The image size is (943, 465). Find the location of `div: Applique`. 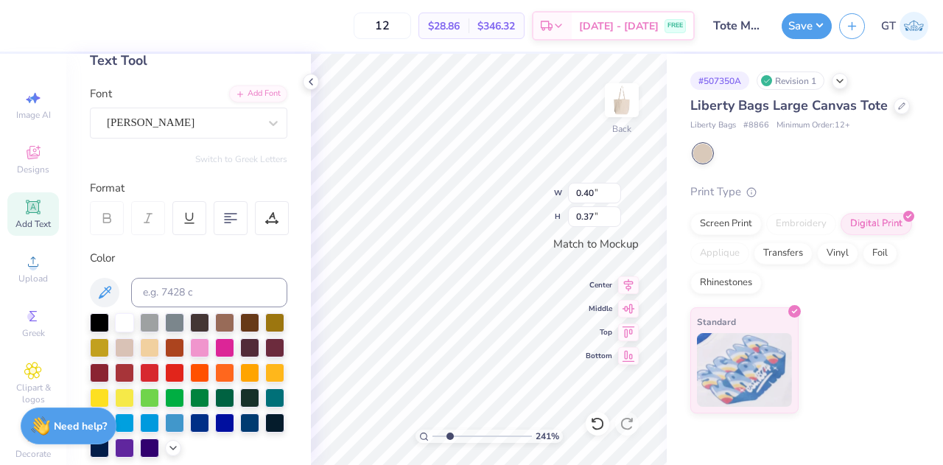

div: Applique is located at coordinates (719, 253).